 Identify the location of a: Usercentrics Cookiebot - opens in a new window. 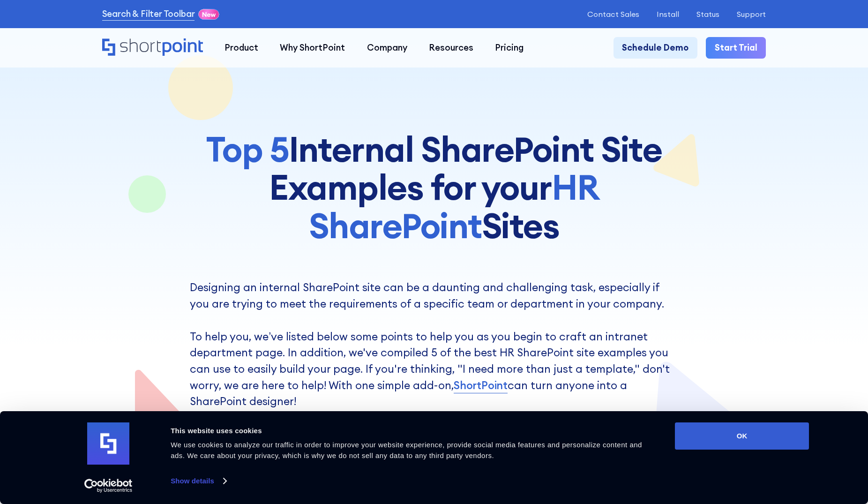
(108, 485).